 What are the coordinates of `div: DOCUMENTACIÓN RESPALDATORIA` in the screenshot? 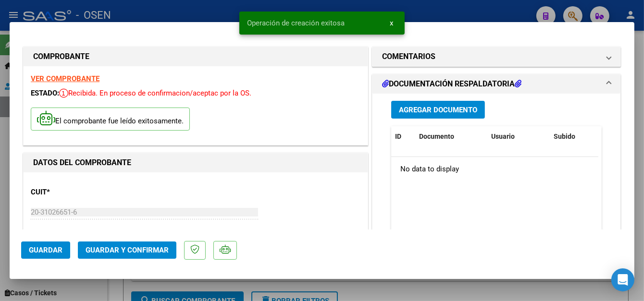 It's located at (496, 193).